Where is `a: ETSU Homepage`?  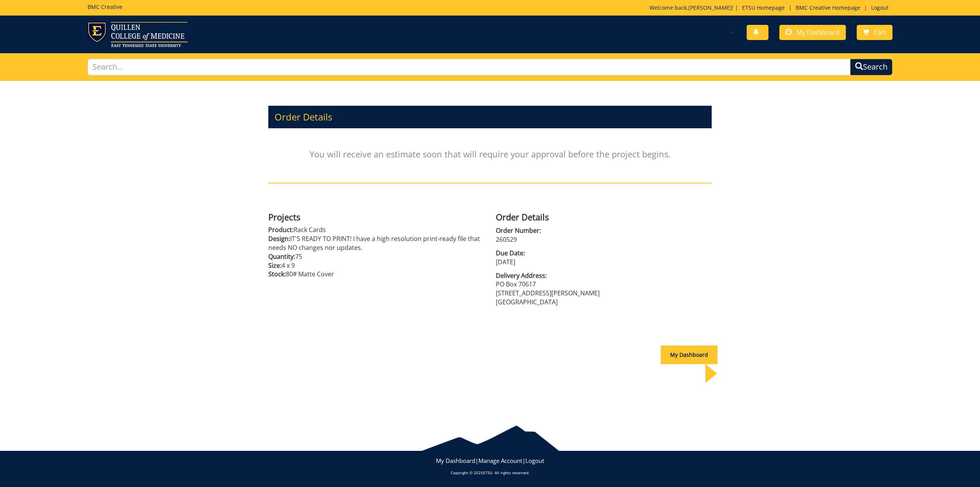
a: ETSU Homepage is located at coordinates (763, 8).